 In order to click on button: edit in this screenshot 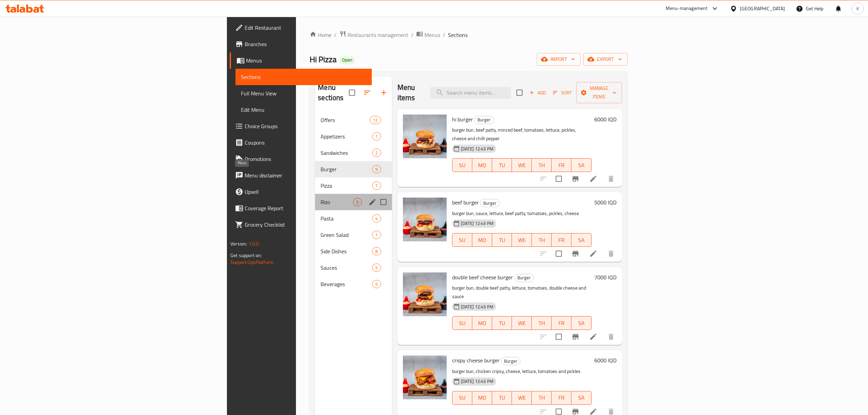, I will do `click(372, 202)`.